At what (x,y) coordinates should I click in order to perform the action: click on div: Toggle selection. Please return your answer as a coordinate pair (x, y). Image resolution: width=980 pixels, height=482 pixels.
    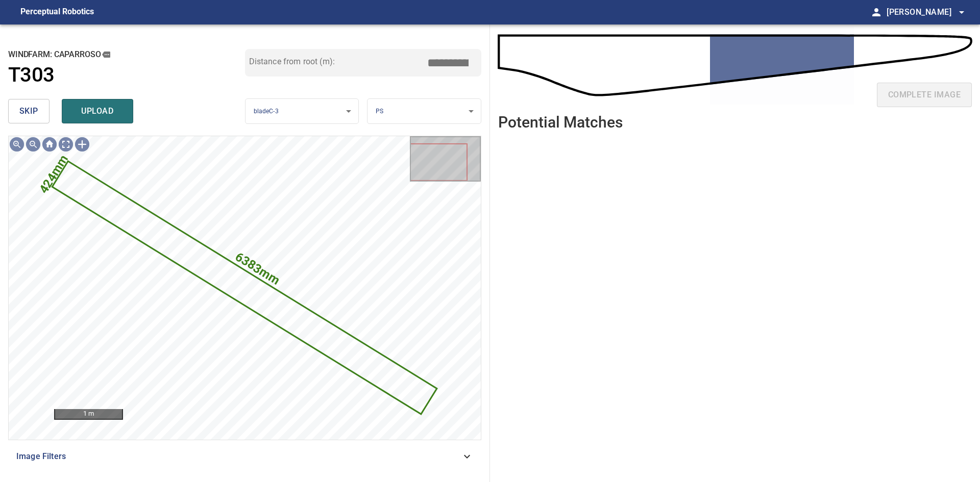
    Looking at the image, I should click on (82, 144).